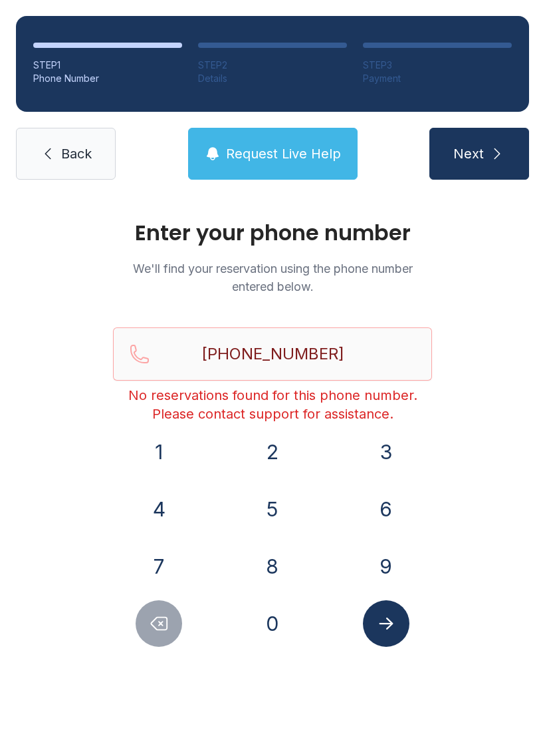 This screenshot has width=545, height=756. I want to click on div: STEP 2, so click(272, 65).